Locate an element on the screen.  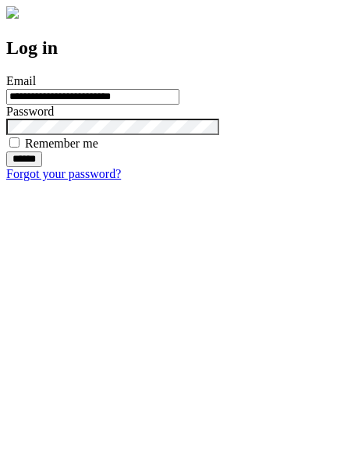
label: Password is located at coordinates (30, 111).